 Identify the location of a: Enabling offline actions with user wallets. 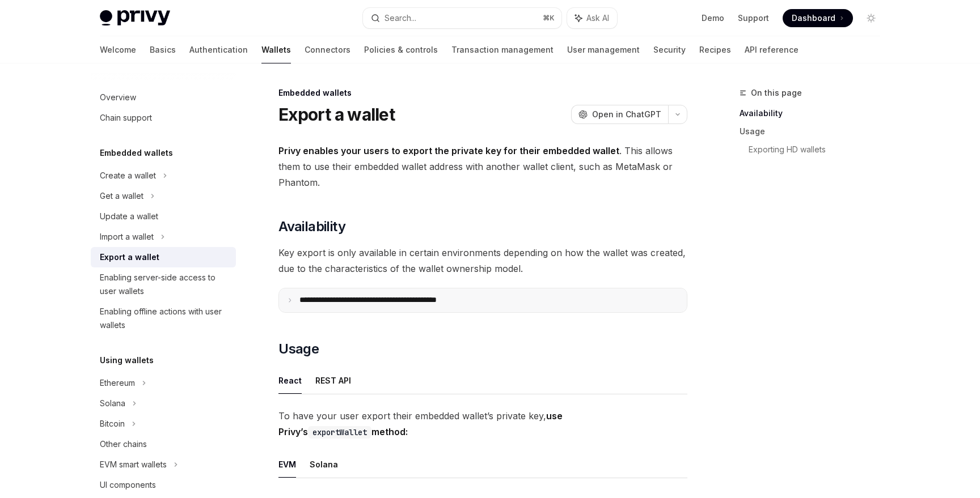
(163, 318).